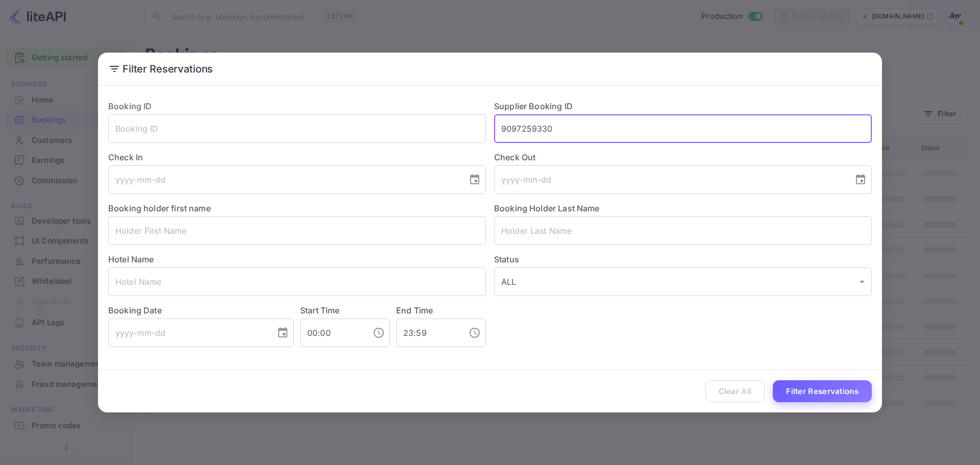 This screenshot has height=465, width=980. I want to click on label: Start Time, so click(319, 310).